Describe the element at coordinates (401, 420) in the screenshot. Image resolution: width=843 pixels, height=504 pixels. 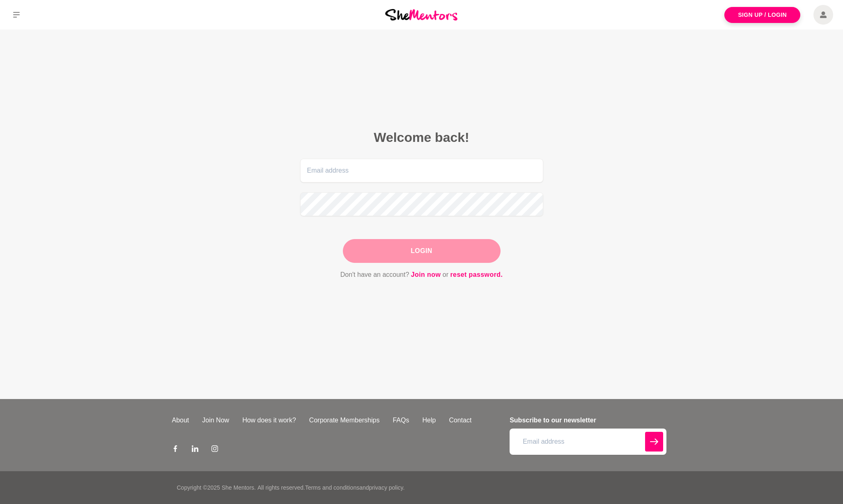
I see `a: FAQs` at that location.